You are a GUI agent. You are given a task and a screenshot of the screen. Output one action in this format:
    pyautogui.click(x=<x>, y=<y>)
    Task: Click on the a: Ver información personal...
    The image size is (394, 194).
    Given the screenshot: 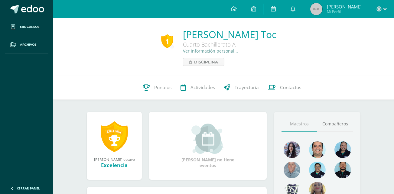 What is the action you would take?
    pyautogui.click(x=211, y=51)
    